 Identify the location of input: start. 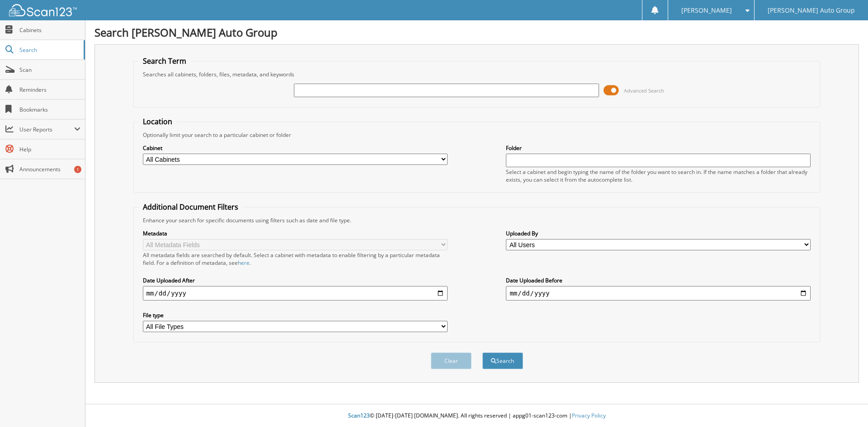
(295, 293).